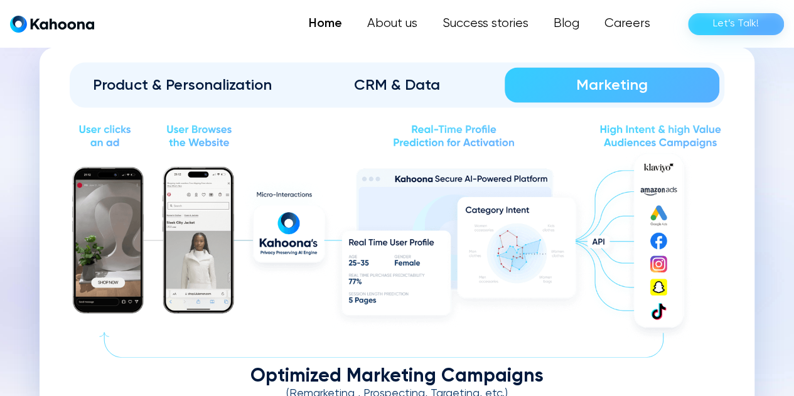  I want to click on div: CRM & Data, so click(397, 85).